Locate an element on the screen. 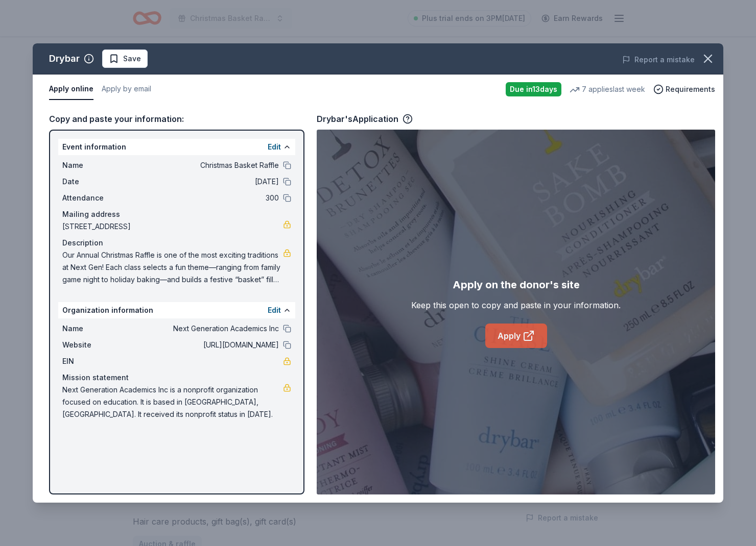 This screenshot has width=756, height=546. span: Save is located at coordinates (132, 59).